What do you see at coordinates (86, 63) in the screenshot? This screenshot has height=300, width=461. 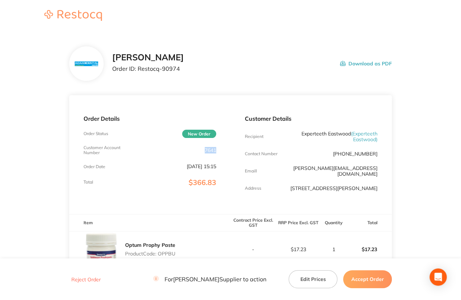 I see `img: N3hiYW42Mg` at bounding box center [86, 63].